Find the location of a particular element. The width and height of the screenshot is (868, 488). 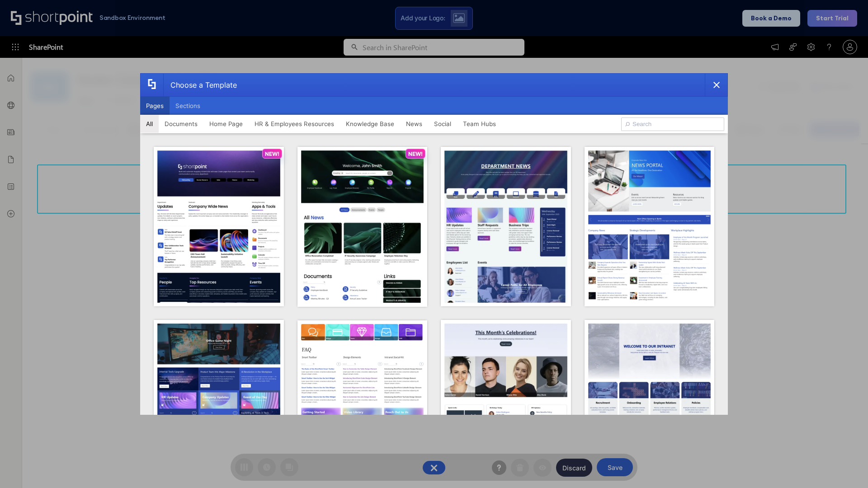

div: template selector is located at coordinates (434, 244).